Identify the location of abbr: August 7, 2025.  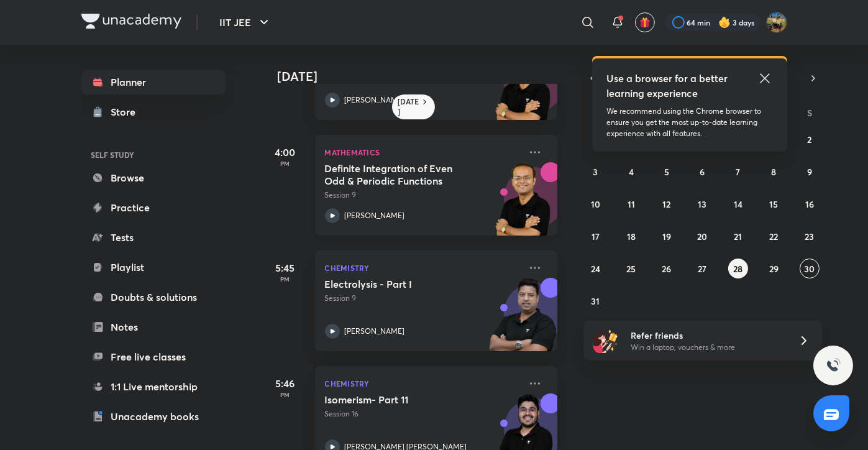
(737, 172).